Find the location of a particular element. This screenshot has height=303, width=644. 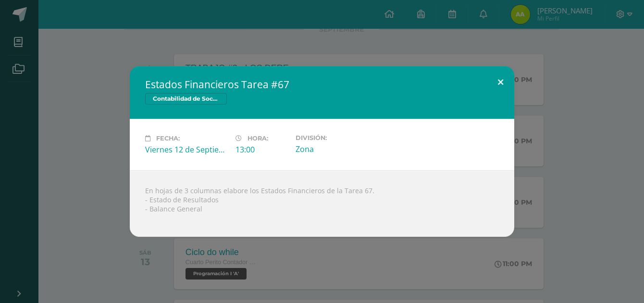

button: Close (Esc) is located at coordinates (500, 82).